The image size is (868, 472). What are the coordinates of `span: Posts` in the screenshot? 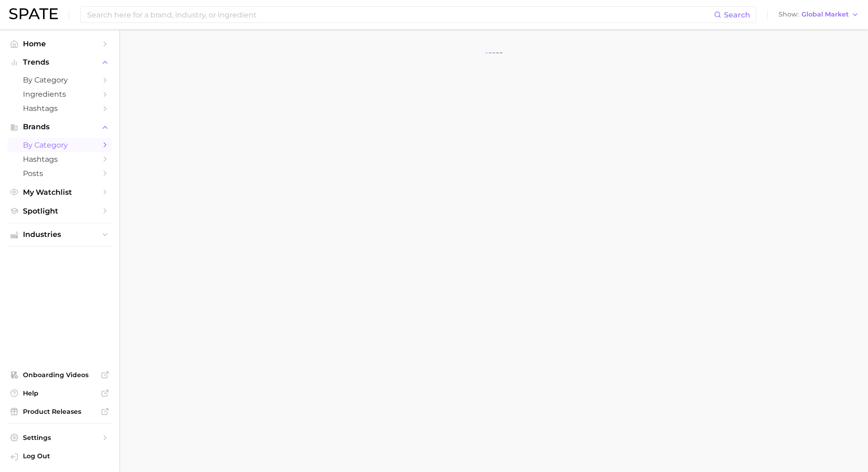 It's located at (60, 173).